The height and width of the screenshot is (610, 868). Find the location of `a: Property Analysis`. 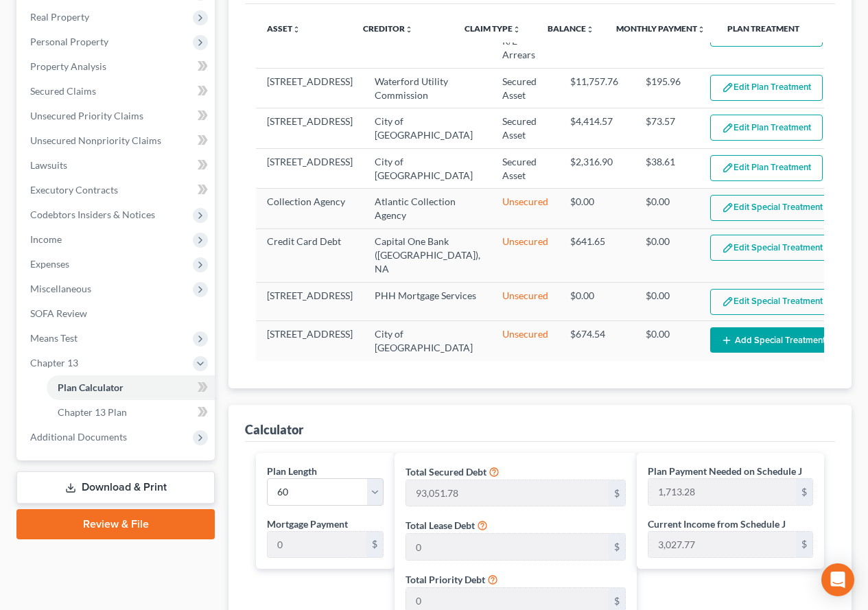

a: Property Analysis is located at coordinates (117, 67).